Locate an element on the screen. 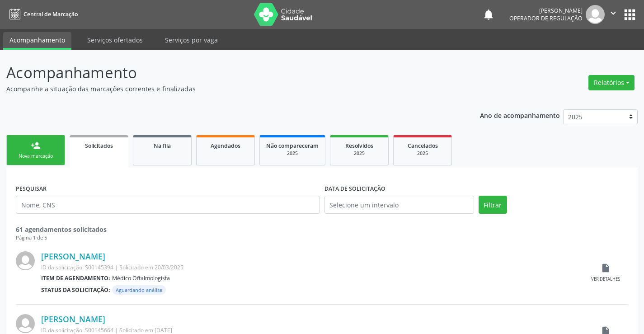 The image size is (644, 334). a: Serviços por vaga is located at coordinates (191, 39).